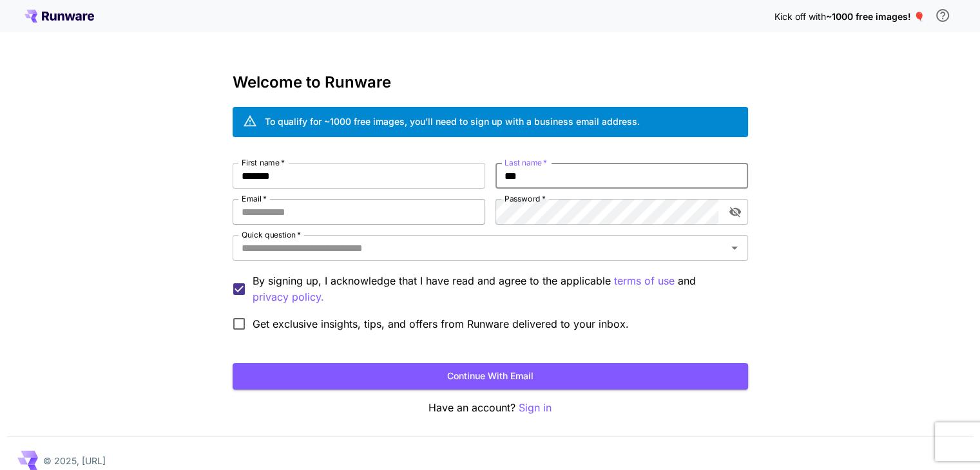  What do you see at coordinates (535, 408) in the screenshot?
I see `button: Sign in` at bounding box center [535, 408].